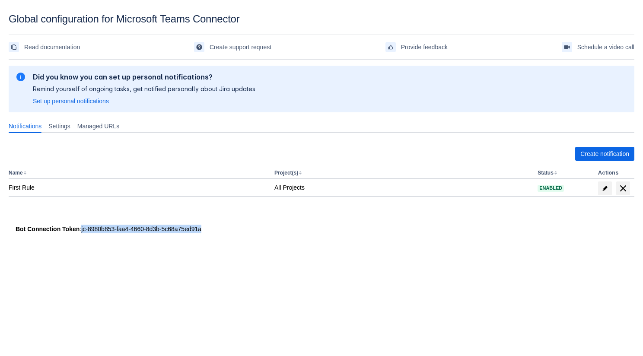 The width and height of the screenshot is (643, 356). I want to click on a: Create support request, so click(232, 47).